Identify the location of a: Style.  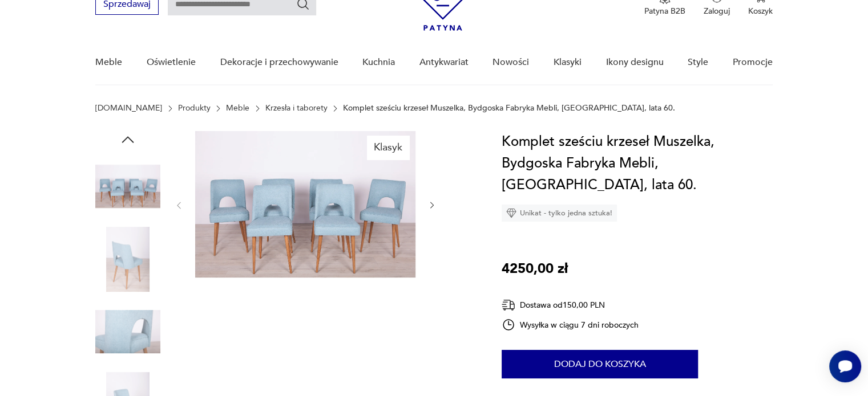
(698, 62).